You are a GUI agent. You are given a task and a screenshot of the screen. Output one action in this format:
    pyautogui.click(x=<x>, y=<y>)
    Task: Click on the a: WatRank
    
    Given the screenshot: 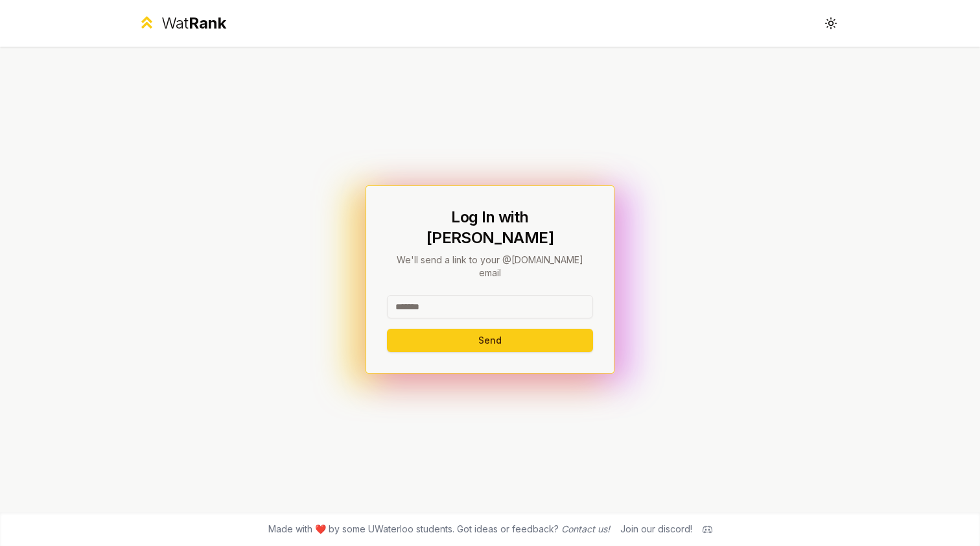 What is the action you would take?
    pyautogui.click(x=181, y=23)
    